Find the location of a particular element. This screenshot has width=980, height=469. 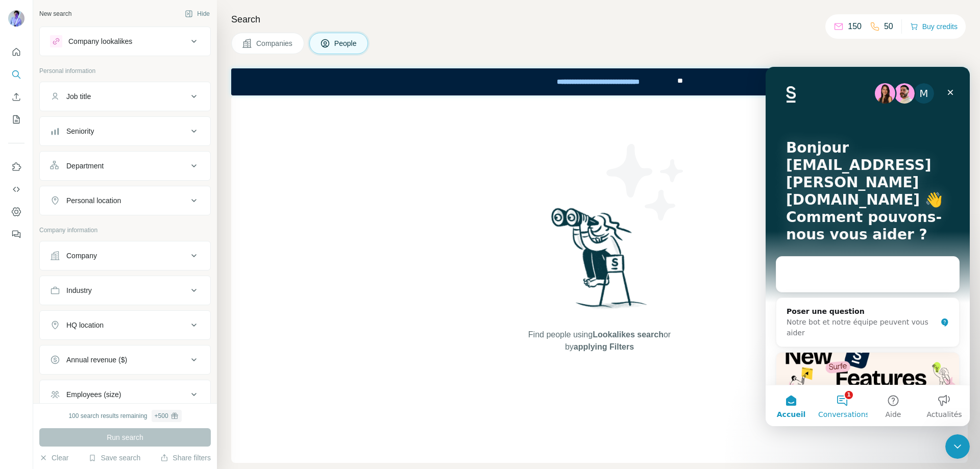

button: Department is located at coordinates (125, 166).